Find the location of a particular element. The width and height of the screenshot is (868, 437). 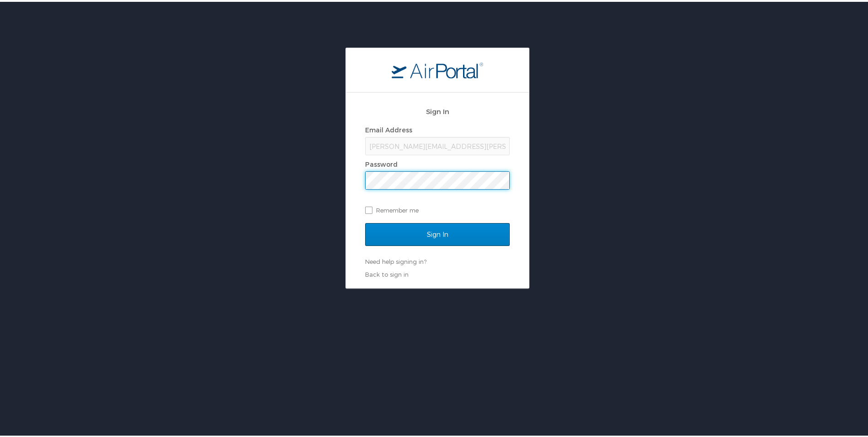

a: Back to sign in is located at coordinates (387, 273).